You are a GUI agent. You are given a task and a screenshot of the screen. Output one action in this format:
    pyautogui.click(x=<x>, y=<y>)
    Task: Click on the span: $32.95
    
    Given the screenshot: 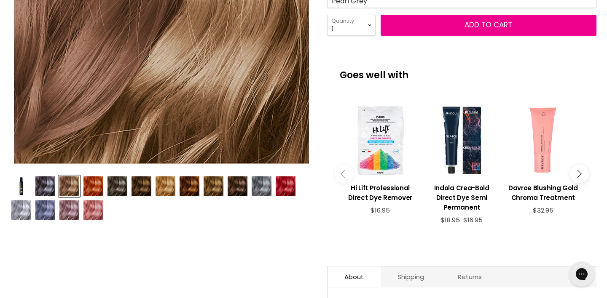 What is the action you would take?
    pyautogui.click(x=543, y=210)
    